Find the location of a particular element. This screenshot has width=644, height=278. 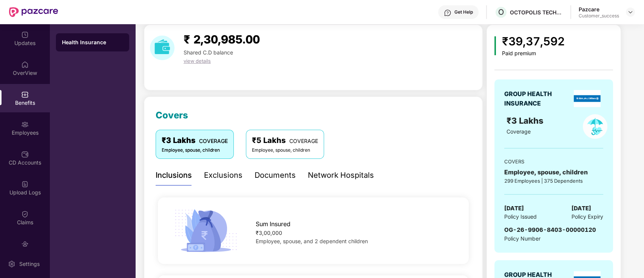

div: Paid premium is located at coordinates (534, 53).